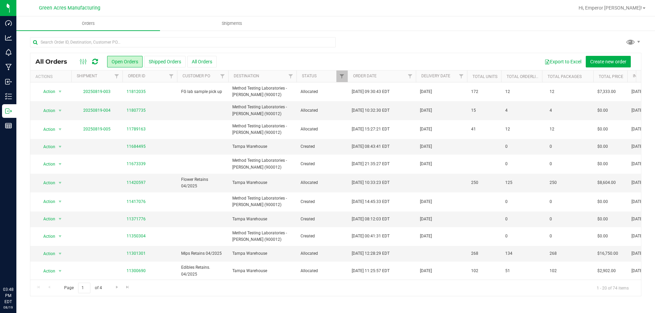 Image resolution: width=655 pixels, height=313 pixels. Describe the element at coordinates (475, 92) in the screenshot. I see `span: 172` at that location.